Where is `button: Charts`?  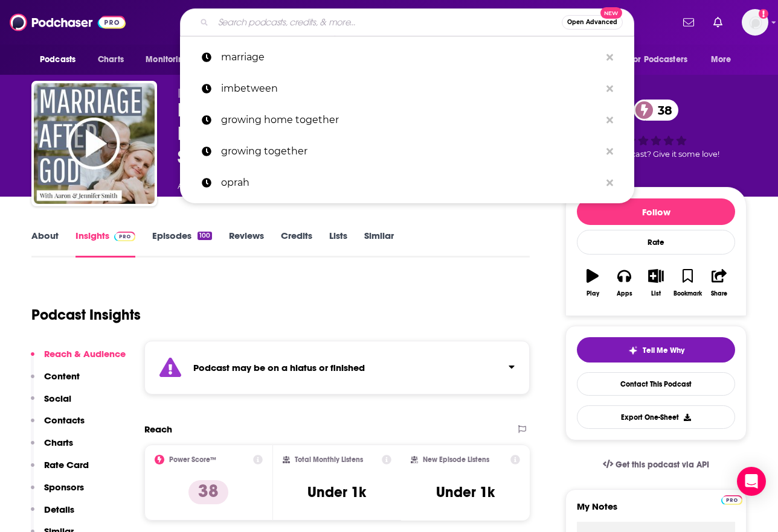 button: Charts is located at coordinates (52, 448).